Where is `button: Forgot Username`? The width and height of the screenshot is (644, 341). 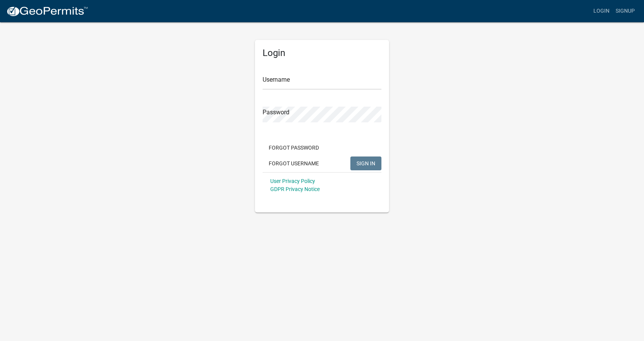 button: Forgot Username is located at coordinates (294, 164).